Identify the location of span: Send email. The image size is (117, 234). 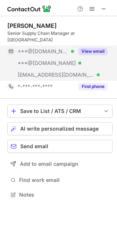
(34, 147).